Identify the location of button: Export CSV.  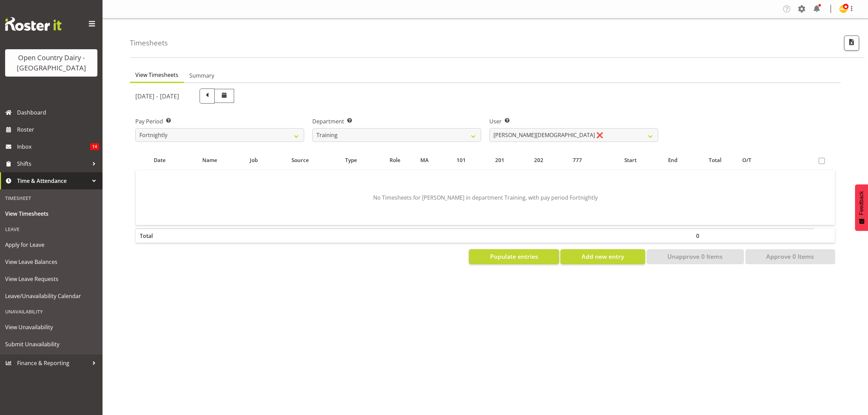
(852, 43).